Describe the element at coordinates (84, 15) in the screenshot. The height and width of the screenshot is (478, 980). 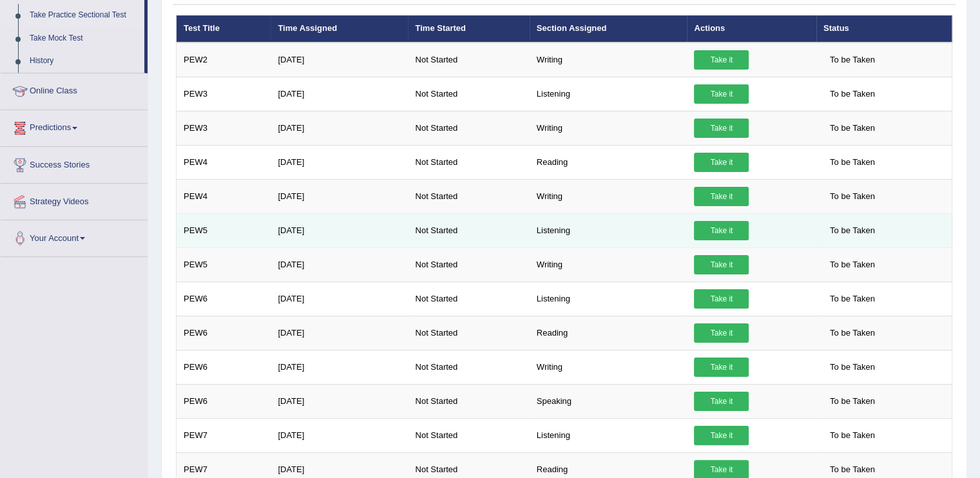
I see `a: Take Practice Sectional Test` at that location.